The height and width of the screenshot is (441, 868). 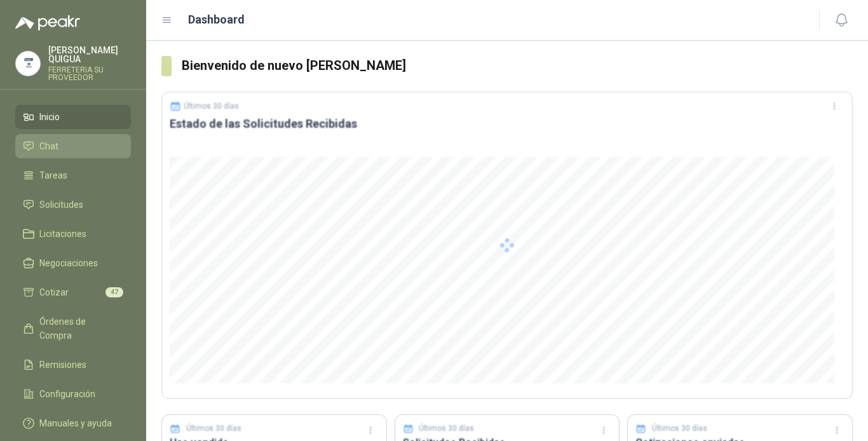 What do you see at coordinates (73, 292) in the screenshot?
I see `a: Cotizar47` at bounding box center [73, 292].